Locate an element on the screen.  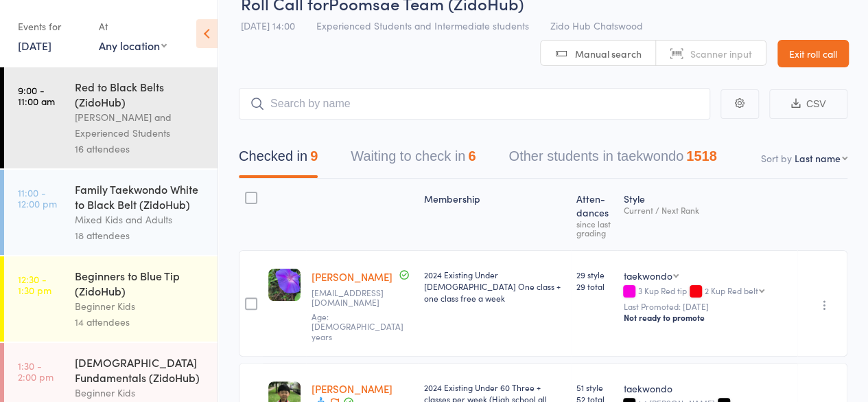
div: 2 Kup Red belt is located at coordinates (731, 290).